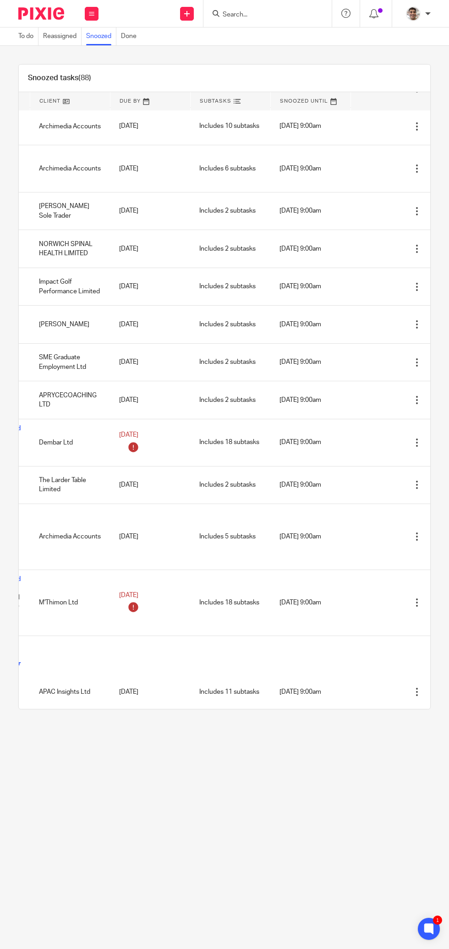  Describe the element at coordinates (437, 920) in the screenshot. I see `div: 1` at that location.